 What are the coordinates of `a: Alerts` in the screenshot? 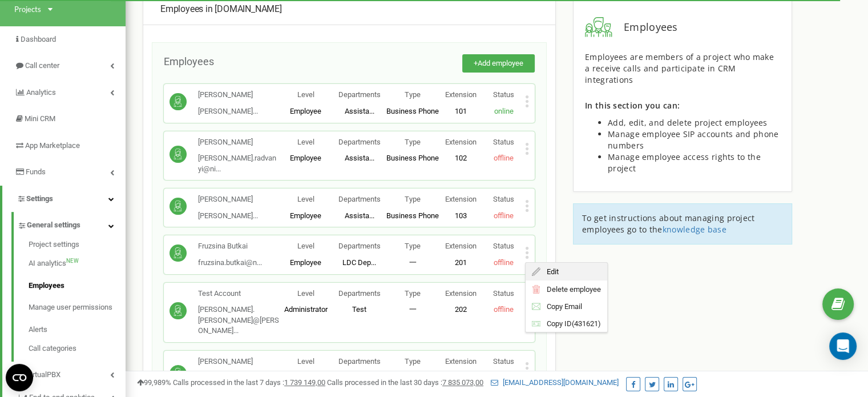 It's located at (77, 330).